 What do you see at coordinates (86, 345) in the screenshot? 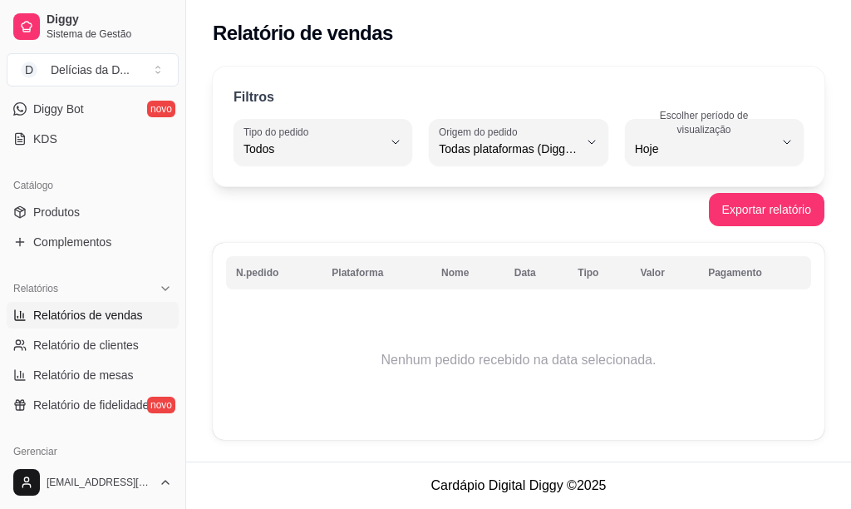
I see `span: Relatório de clientes` at bounding box center [86, 345].